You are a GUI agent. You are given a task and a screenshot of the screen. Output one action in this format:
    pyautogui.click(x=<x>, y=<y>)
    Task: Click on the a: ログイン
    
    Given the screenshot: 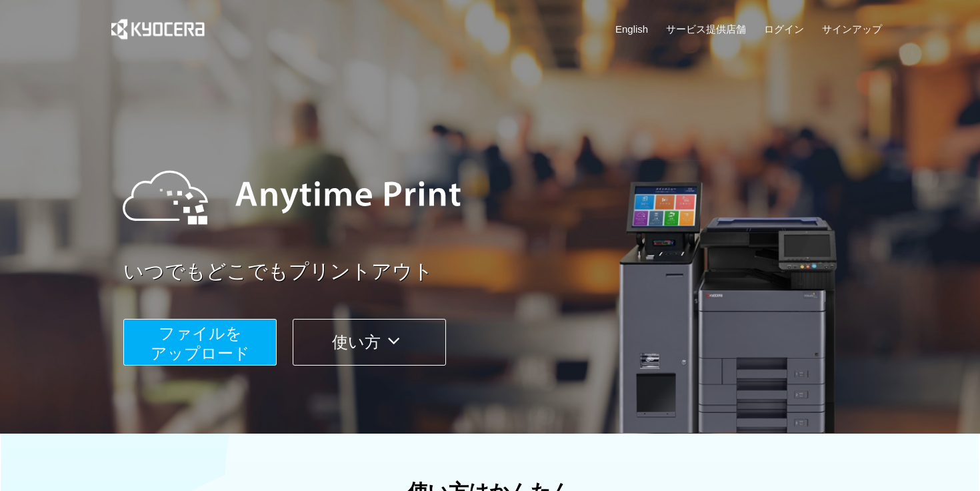 What is the action you would take?
    pyautogui.click(x=784, y=29)
    